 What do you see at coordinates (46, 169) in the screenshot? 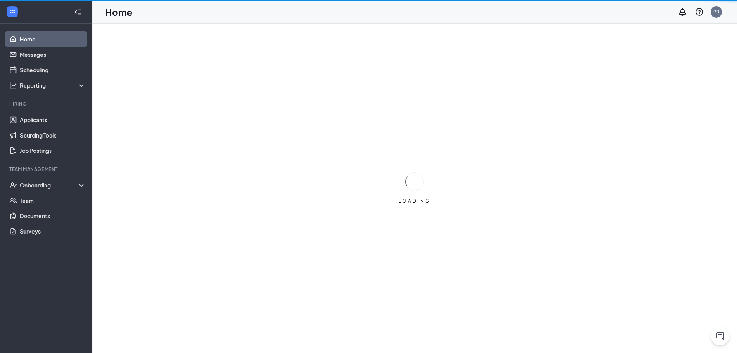
I see `div: Team Management` at bounding box center [46, 169].